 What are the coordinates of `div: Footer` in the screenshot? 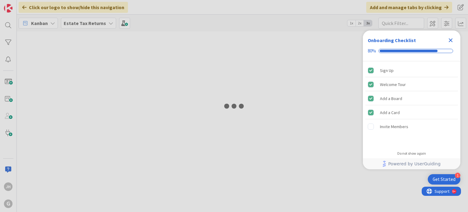 It's located at (412, 164).